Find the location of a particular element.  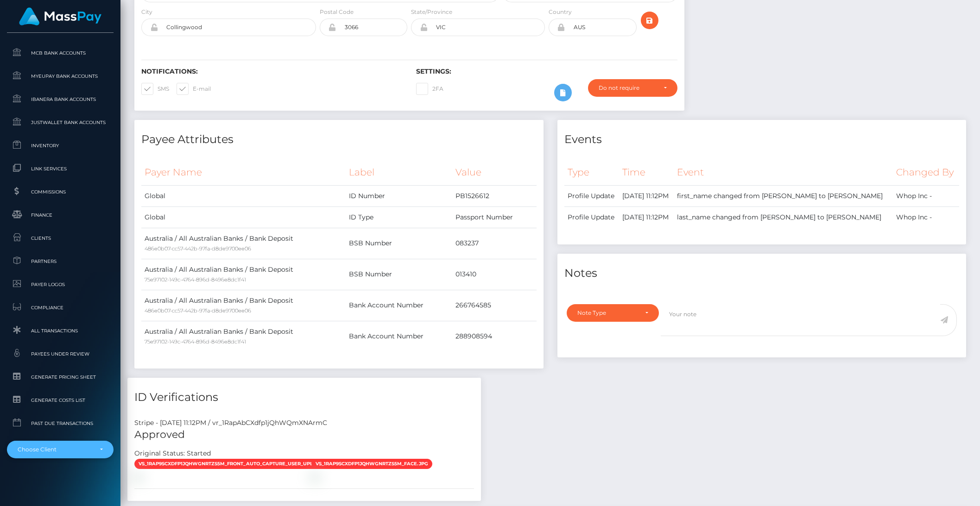

label: City is located at coordinates (147, 12).